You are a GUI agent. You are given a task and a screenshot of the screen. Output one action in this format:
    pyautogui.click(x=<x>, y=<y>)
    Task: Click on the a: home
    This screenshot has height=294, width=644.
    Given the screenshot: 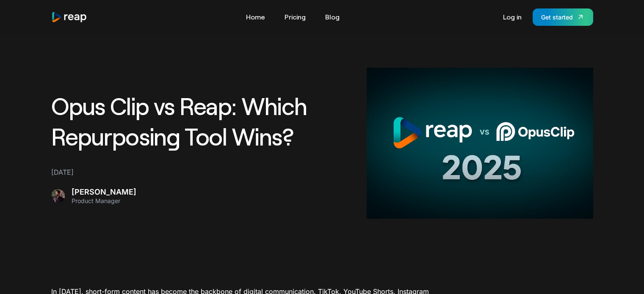 What is the action you would take?
    pyautogui.click(x=69, y=17)
    